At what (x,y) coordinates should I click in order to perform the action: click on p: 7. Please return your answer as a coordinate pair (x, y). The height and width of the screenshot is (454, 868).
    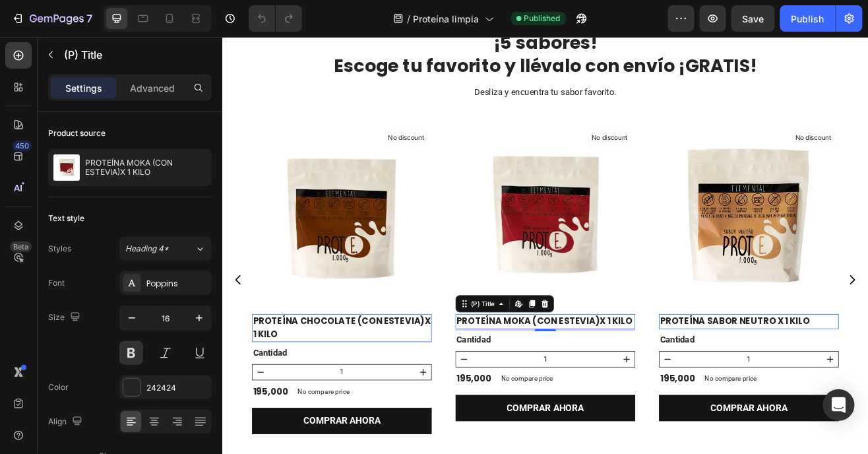
    Looking at the image, I should click on (89, 19).